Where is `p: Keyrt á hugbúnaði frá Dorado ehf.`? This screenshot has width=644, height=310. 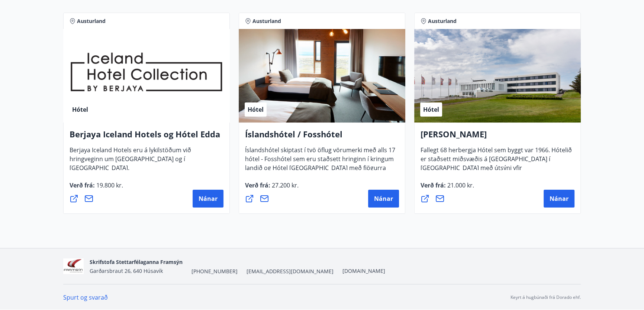 p: Keyrt á hugbúnaði frá Dorado ehf. is located at coordinates (545, 297).